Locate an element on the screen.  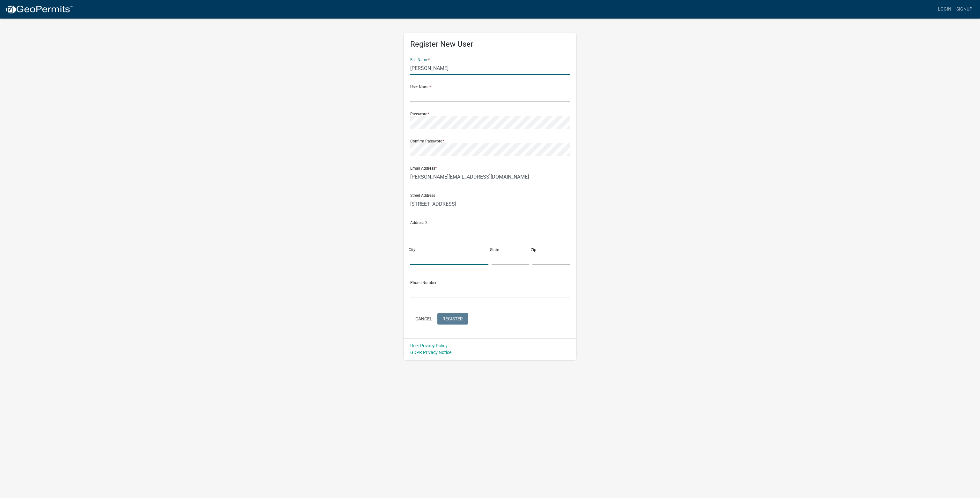
span: Register is located at coordinates (453, 318).